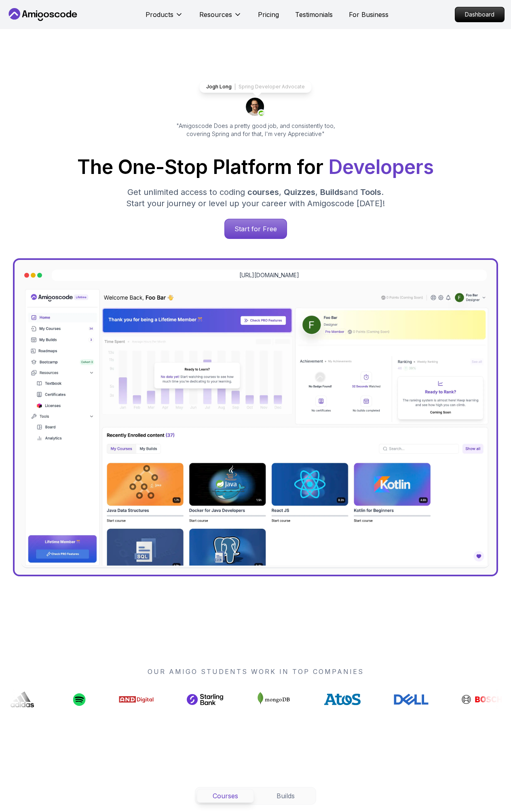 This screenshot has width=511, height=812. What do you see at coordinates (368, 15) in the screenshot?
I see `a: For Business` at bounding box center [368, 15].